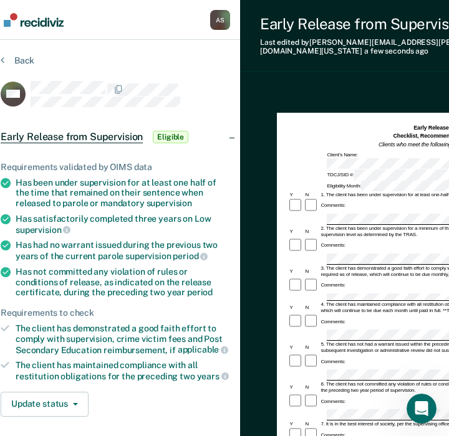 The height and width of the screenshot is (436, 449). I want to click on div: The client has demonstrated a good faith effort to comply with supervision, crime victim fees and..., so click(123, 339).